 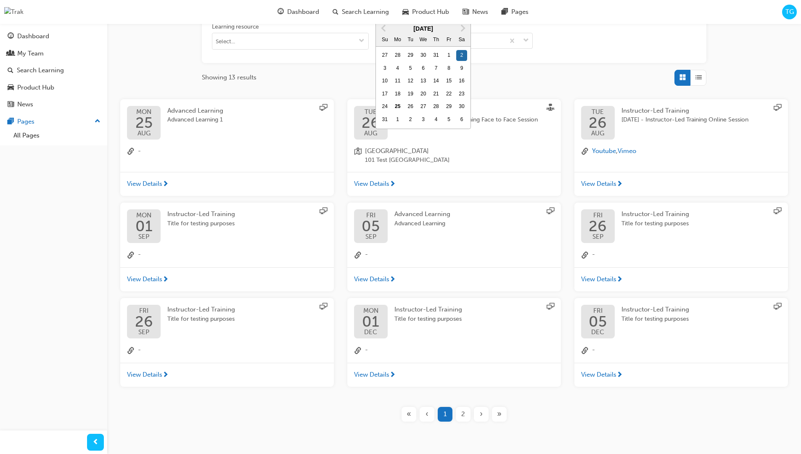 What do you see at coordinates (597, 133) in the screenshot?
I see `span: AUG` at bounding box center [597, 133].